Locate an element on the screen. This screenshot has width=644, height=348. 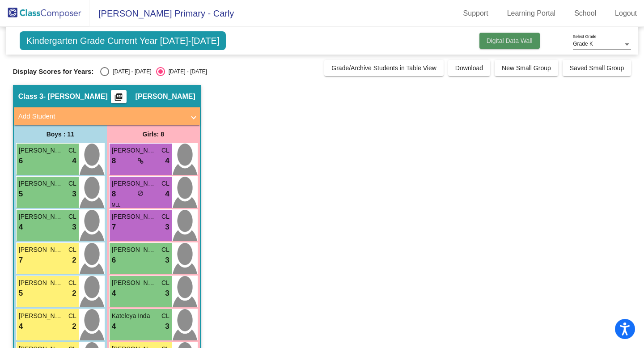
span: Saved Small Group is located at coordinates (596, 68).